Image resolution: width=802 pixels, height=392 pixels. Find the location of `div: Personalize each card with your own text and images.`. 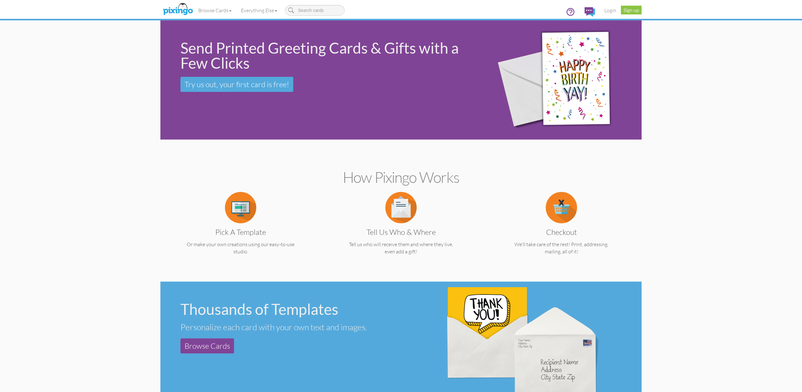

div: Personalize each card with your own text and images. is located at coordinates (288, 327).